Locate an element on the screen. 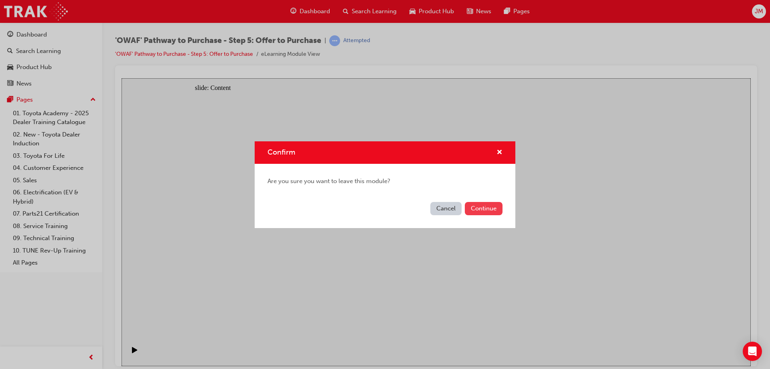 This screenshot has height=369, width=770. div: Open Intercom Messenger is located at coordinates (753, 351).